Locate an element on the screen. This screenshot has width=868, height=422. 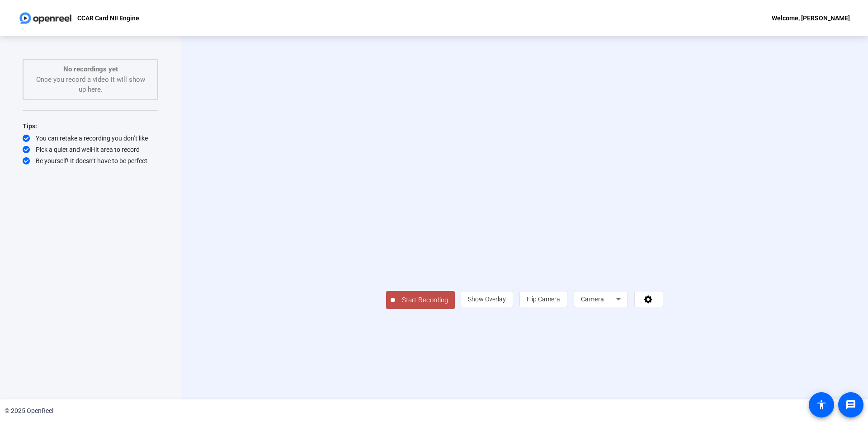
mat-icon: message is located at coordinates (850, 405).